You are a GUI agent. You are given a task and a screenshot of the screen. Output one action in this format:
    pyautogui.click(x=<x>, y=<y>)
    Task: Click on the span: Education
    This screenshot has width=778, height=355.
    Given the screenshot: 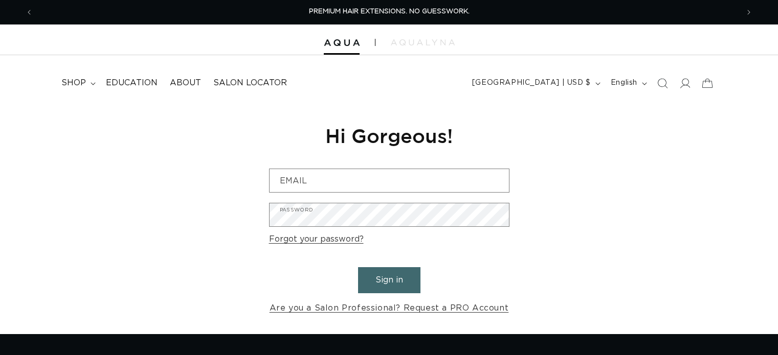 What is the action you would take?
    pyautogui.click(x=131, y=83)
    